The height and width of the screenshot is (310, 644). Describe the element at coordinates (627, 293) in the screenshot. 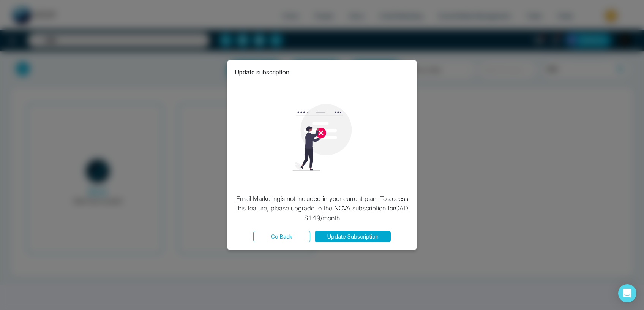

I see `div: Open Intercom Messenger` at that location.